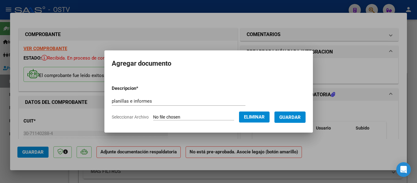  Describe the element at coordinates (209, 64) in the screenshot. I see `h2: Agregar documento` at that location.